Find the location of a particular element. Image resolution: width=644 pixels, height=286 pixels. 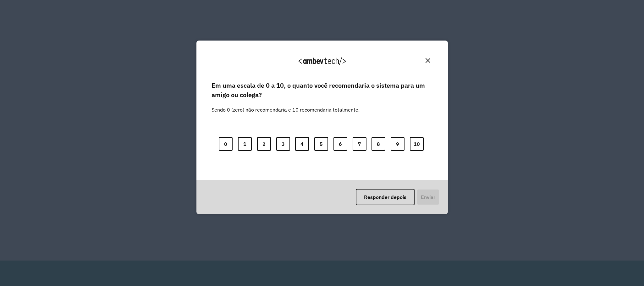

button: 2 is located at coordinates (264, 144).